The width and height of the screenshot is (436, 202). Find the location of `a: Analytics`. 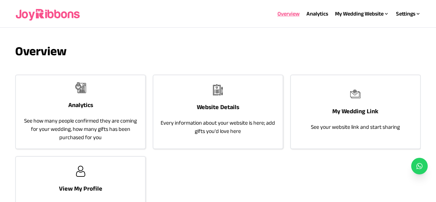

a: Analytics is located at coordinates (317, 13).